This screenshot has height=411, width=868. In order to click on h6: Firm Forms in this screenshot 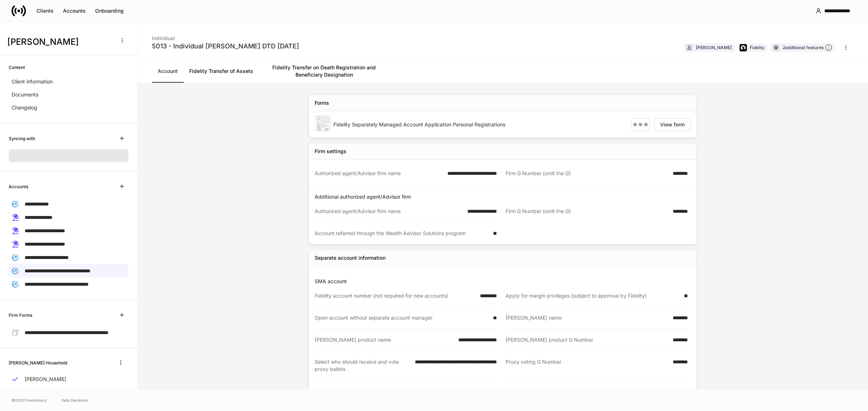, I will do `click(20, 315)`.